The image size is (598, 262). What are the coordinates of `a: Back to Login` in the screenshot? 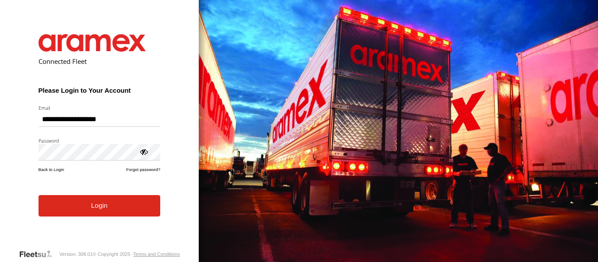 It's located at (51, 169).